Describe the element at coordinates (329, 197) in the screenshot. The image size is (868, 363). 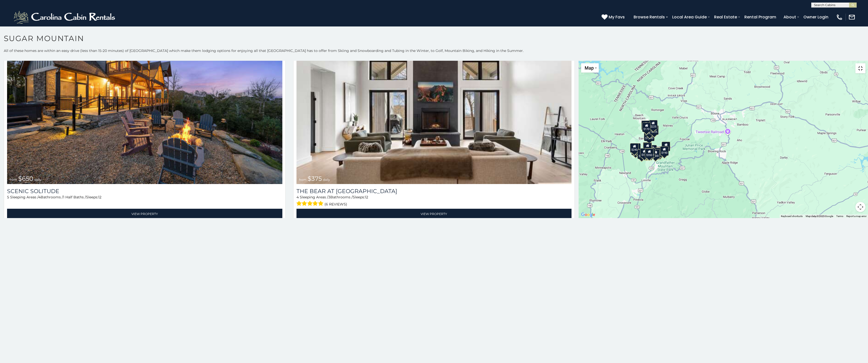
I see `span: 3` at that location.